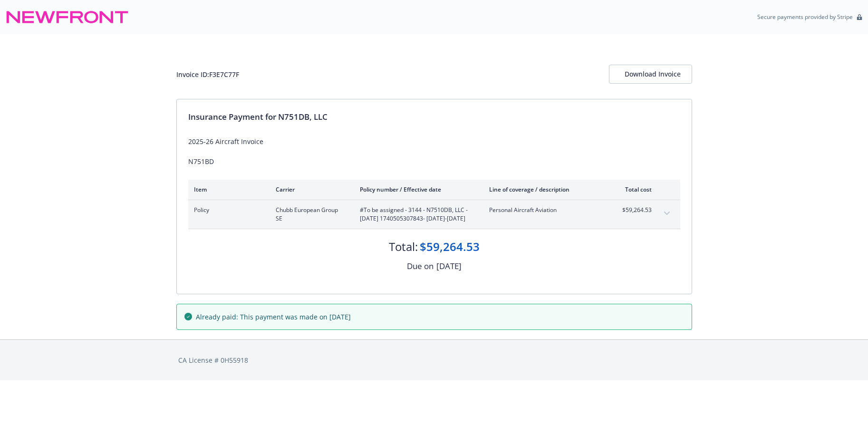  Describe the element at coordinates (434, 117) in the screenshot. I see `div: Insurance Payment for N751DB, LLC` at that location.